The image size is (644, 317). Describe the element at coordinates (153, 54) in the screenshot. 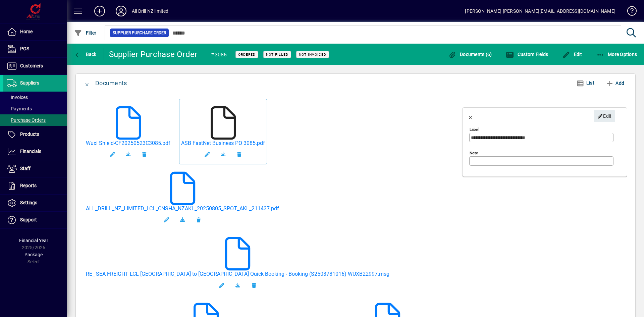

I see `div: Supplier Purchase Order` at that location.